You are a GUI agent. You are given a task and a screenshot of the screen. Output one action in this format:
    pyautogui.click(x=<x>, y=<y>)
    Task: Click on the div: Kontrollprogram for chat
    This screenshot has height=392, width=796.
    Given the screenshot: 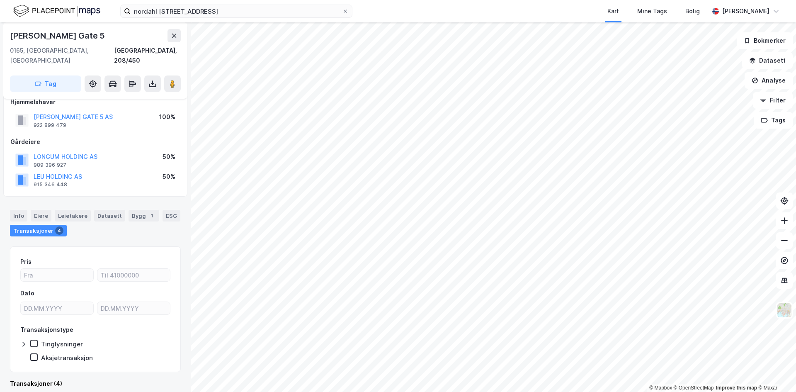 What is the action you would take?
    pyautogui.click(x=775, y=372)
    